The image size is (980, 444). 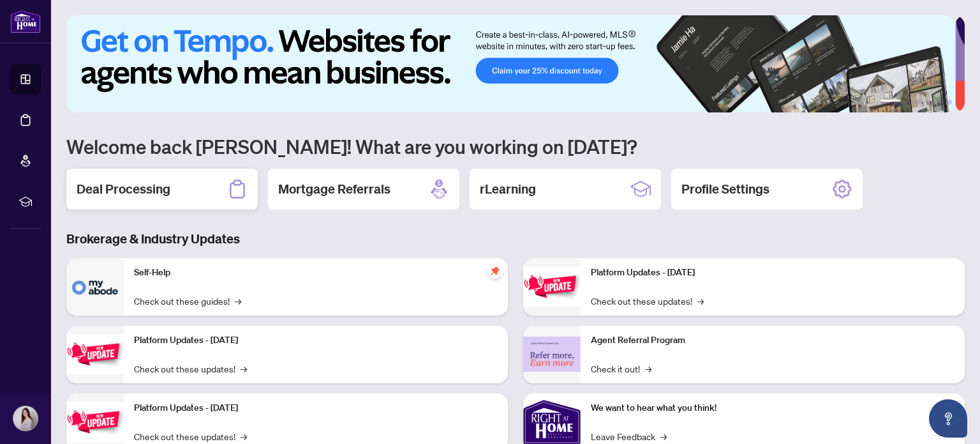 I want to click on img: Platform Updates - June 23, 2025, so click(x=552, y=286).